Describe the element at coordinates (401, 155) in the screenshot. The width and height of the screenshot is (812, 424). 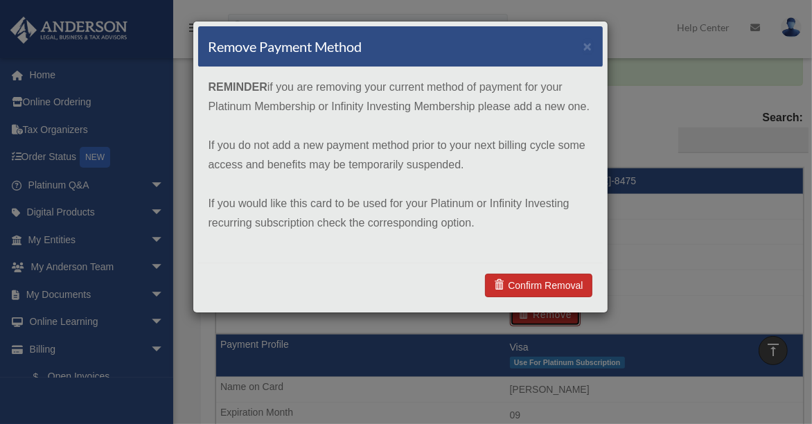
I see `p: If you do not add a new payment method prior to your next billing cycle some access and benefits ...` at that location.